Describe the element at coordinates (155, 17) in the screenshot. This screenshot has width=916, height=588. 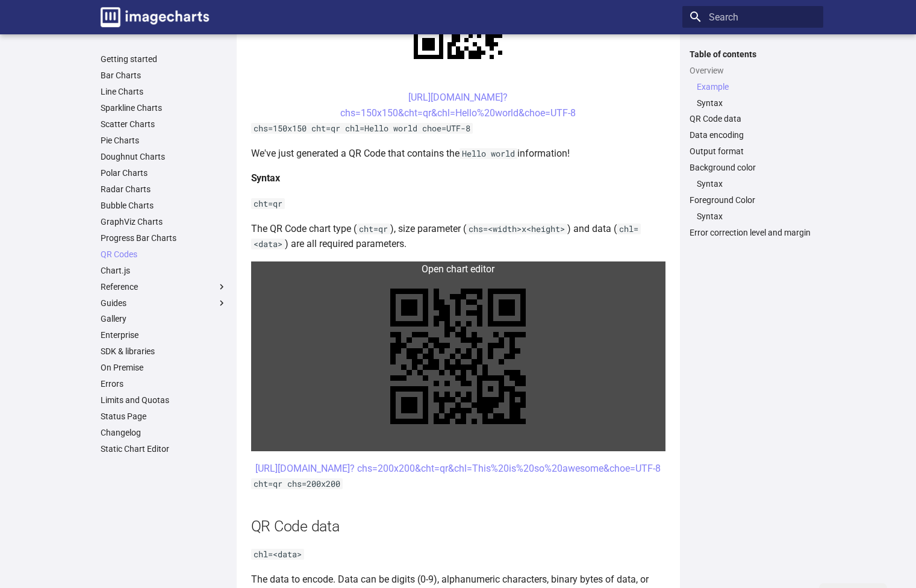
I see `img: logo` at that location.